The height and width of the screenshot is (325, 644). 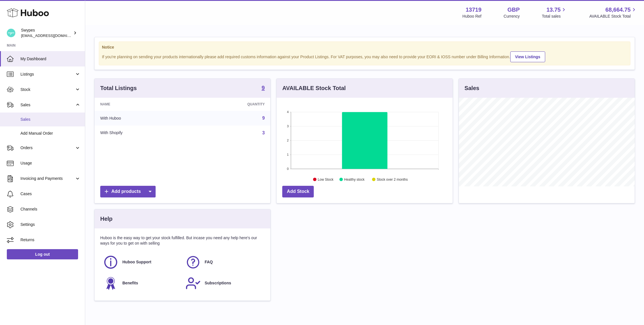 I want to click on td: With Shopify, so click(x=142, y=133).